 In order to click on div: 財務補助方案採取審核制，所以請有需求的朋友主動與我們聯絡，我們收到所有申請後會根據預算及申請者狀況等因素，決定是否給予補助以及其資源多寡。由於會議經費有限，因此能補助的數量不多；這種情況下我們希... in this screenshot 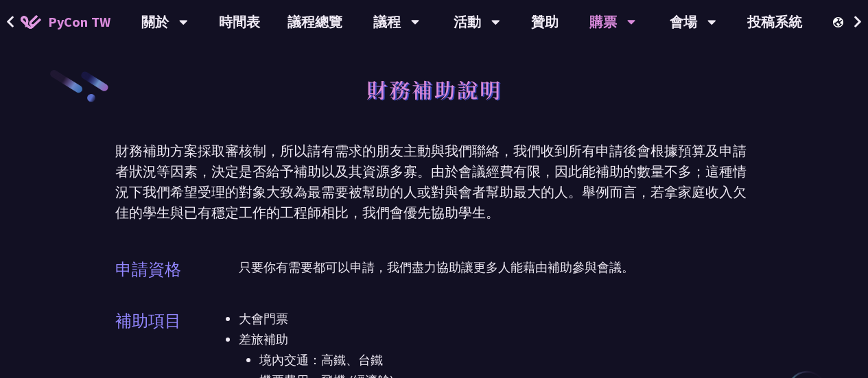, I will do `click(434, 182)`.